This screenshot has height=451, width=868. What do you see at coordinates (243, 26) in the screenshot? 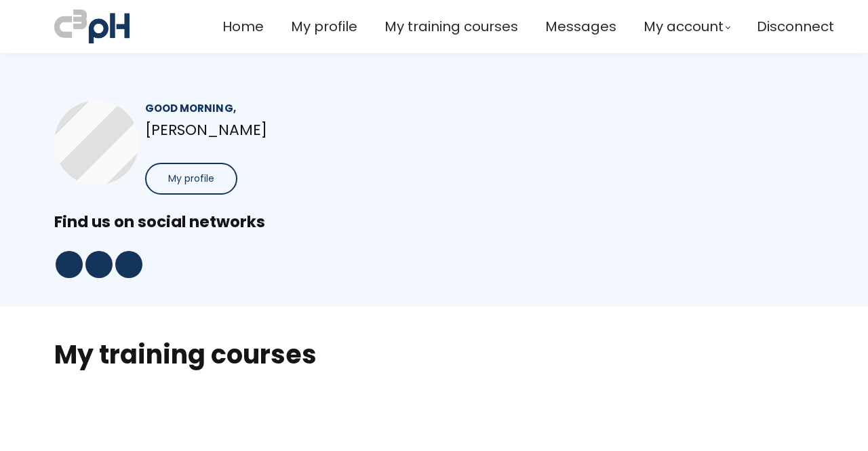
I see `a: Home` at bounding box center [243, 26].